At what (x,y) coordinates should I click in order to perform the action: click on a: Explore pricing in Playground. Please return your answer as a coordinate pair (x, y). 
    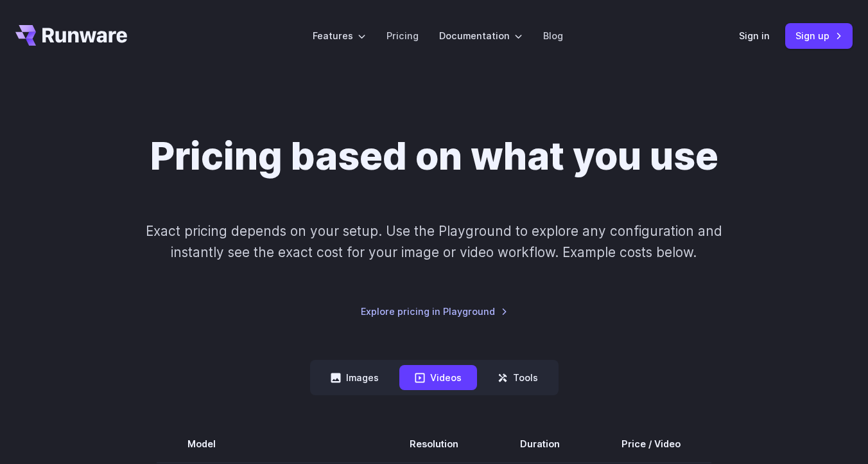
    Looking at the image, I should click on (434, 311).